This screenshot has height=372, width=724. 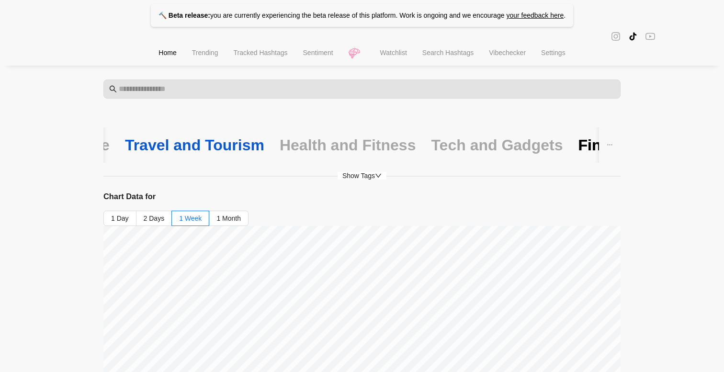 I want to click on span: Trending, so click(x=205, y=53).